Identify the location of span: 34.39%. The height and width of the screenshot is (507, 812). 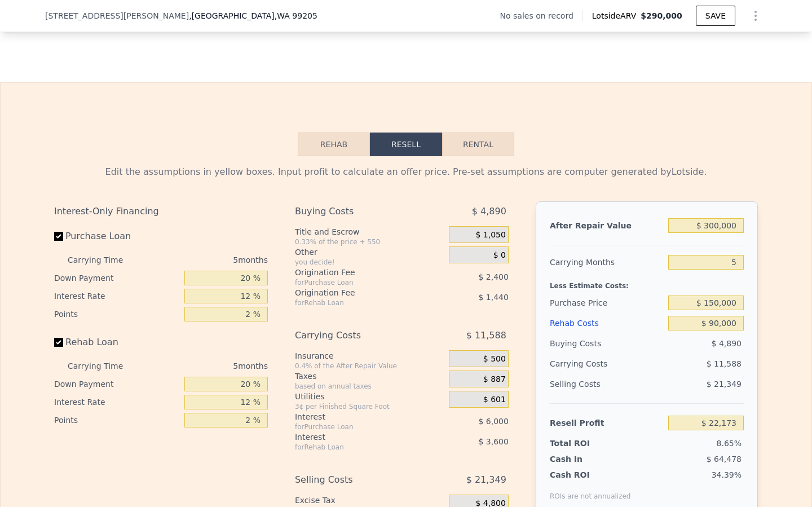
(726, 475).